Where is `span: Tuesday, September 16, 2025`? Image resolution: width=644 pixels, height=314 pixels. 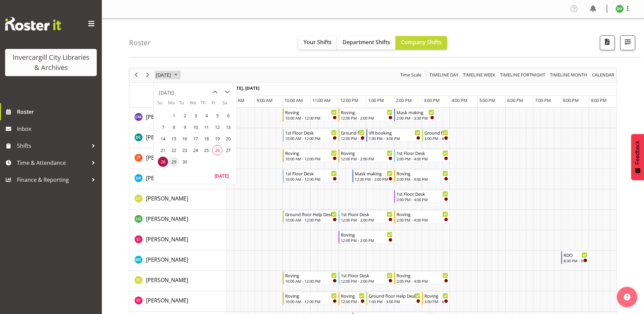 span: Tuesday, September 16, 2025 is located at coordinates (185, 139).